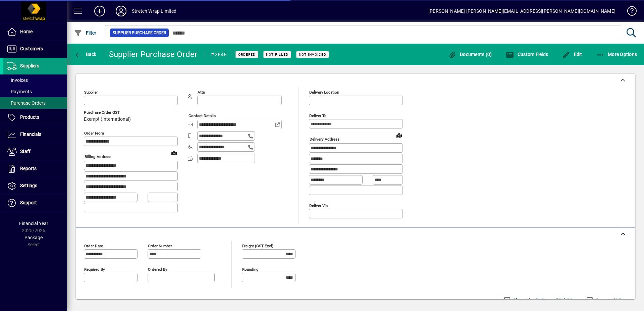 Image resolution: width=644 pixels, height=311 pixels. Describe the element at coordinates (628, 12) in the screenshot. I see `a: Knowledge Base` at that location.